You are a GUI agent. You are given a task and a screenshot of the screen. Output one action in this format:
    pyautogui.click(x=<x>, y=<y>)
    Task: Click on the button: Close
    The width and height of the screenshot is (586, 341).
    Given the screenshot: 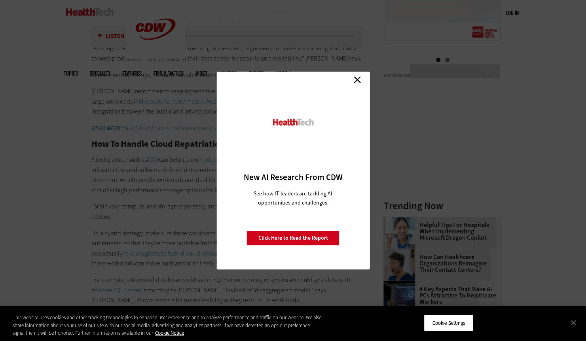 What is the action you would take?
    pyautogui.click(x=573, y=322)
    